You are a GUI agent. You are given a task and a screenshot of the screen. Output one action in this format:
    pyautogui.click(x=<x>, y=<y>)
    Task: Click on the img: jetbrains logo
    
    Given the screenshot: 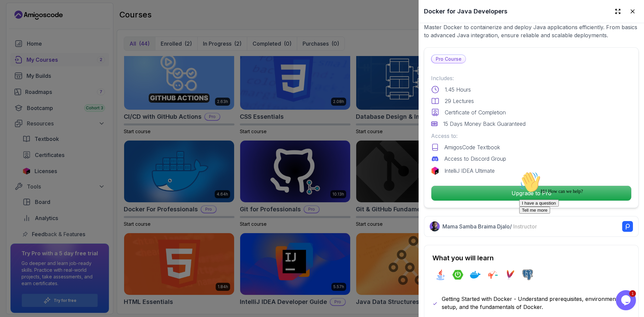 What is the action you would take?
    pyautogui.click(x=435, y=171)
    